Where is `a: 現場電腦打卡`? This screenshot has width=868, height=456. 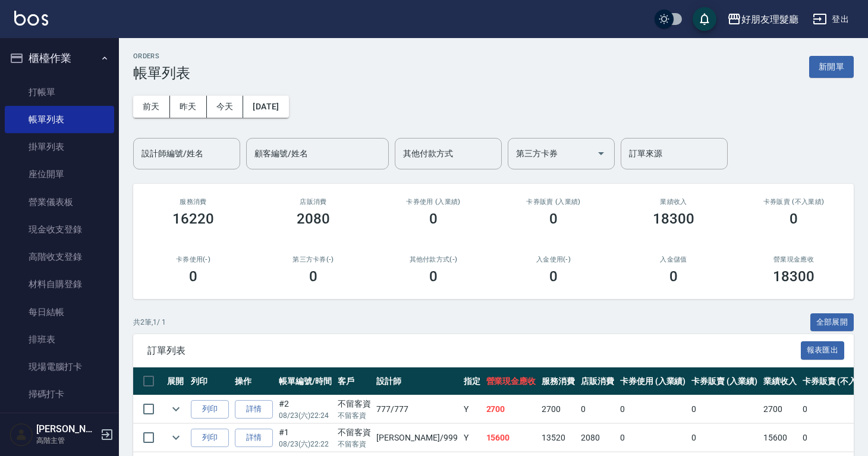 a: 現場電腦打卡 is located at coordinates (59, 367).